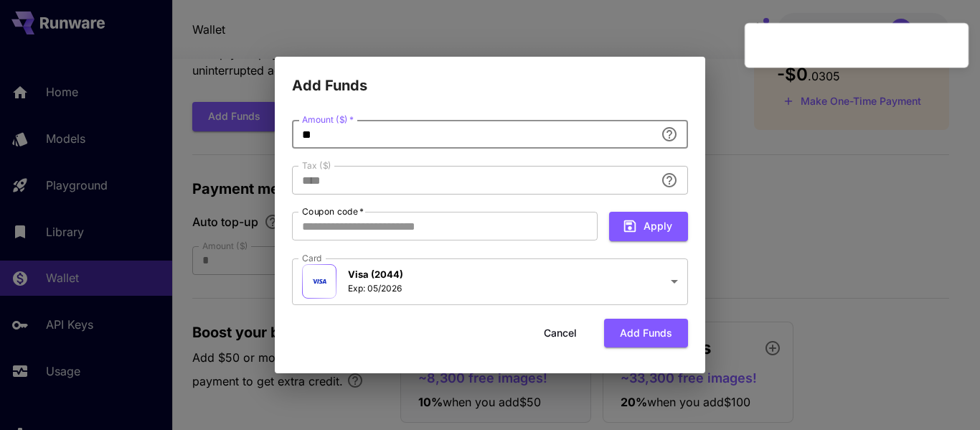 Image resolution: width=980 pixels, height=430 pixels. What do you see at coordinates (649, 226) in the screenshot?
I see `button: Apply` at bounding box center [649, 226].